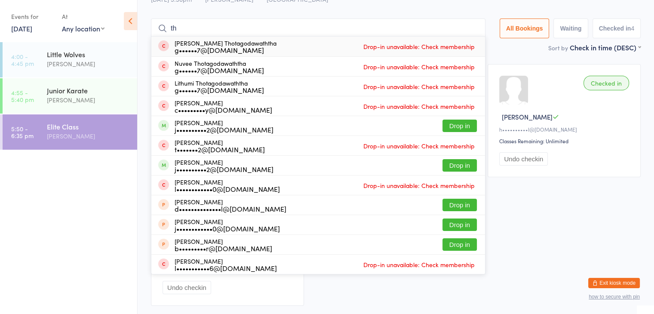 This screenshot has height=314, width=654. Describe the element at coordinates (617, 28) in the screenshot. I see `button: Checked in4` at that location.